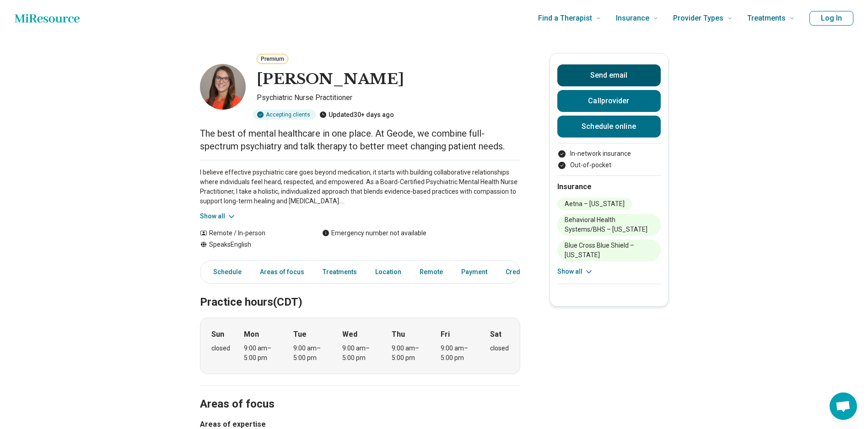 The width and height of the screenshot is (868, 429). Describe the element at coordinates (360, 393) in the screenshot. I see `h2: Areas of focus` at that location.